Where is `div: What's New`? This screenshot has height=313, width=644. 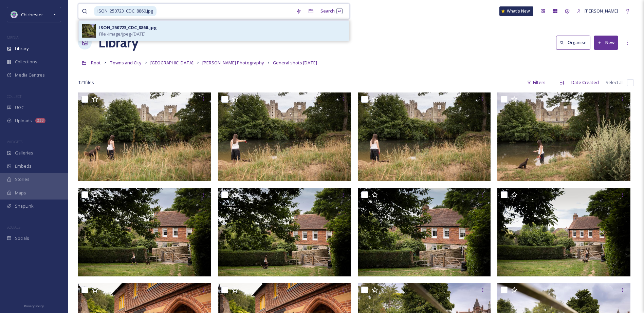 div: What's New is located at coordinates (517, 11).